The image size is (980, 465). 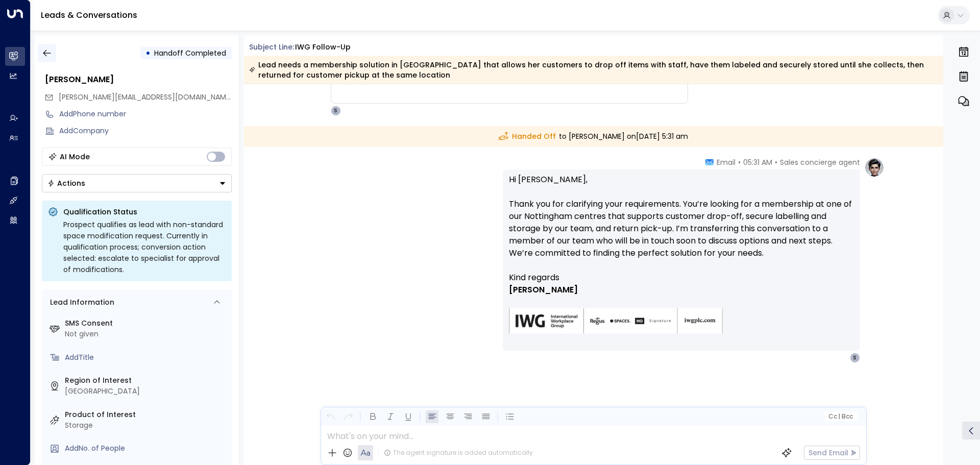 I want to click on div: AddCompany, so click(x=145, y=131).